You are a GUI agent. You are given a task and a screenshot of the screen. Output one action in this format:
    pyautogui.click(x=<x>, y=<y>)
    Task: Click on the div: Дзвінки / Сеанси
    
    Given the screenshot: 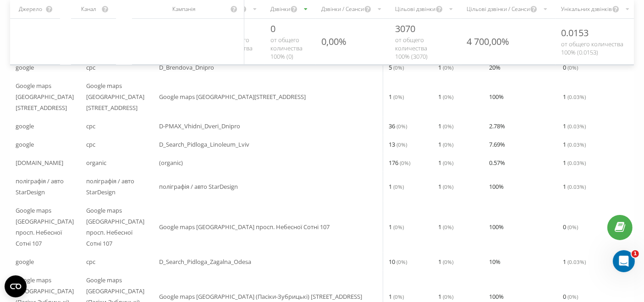 What is the action you would take?
    pyautogui.click(x=343, y=9)
    